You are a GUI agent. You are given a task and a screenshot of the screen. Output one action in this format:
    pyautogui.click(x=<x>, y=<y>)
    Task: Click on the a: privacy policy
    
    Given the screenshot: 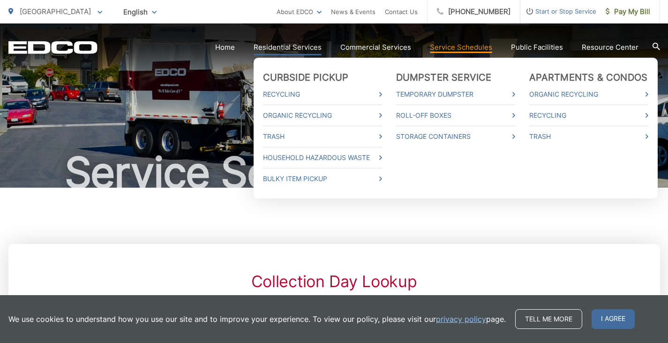 What is the action you would take?
    pyautogui.click(x=461, y=319)
    